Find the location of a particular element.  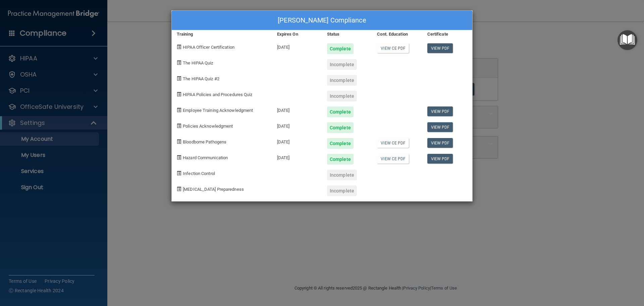

div: Status is located at coordinates (347, 34).